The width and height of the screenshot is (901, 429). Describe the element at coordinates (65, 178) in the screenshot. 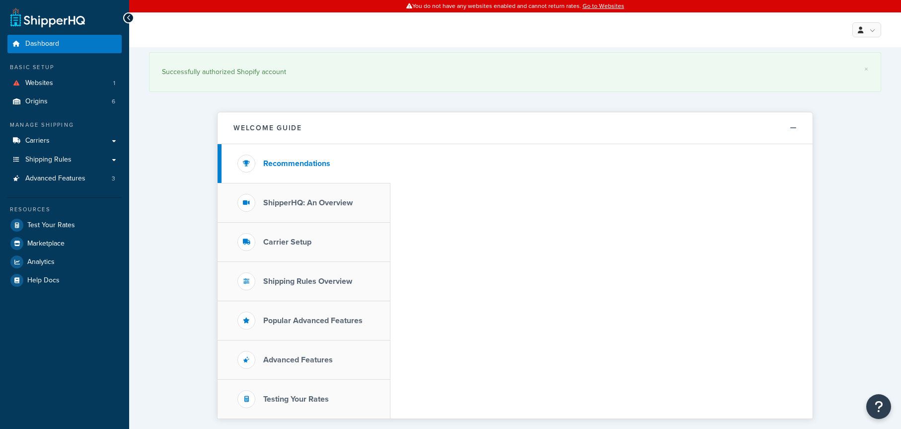

I see `li: Advanced Features` at that location.